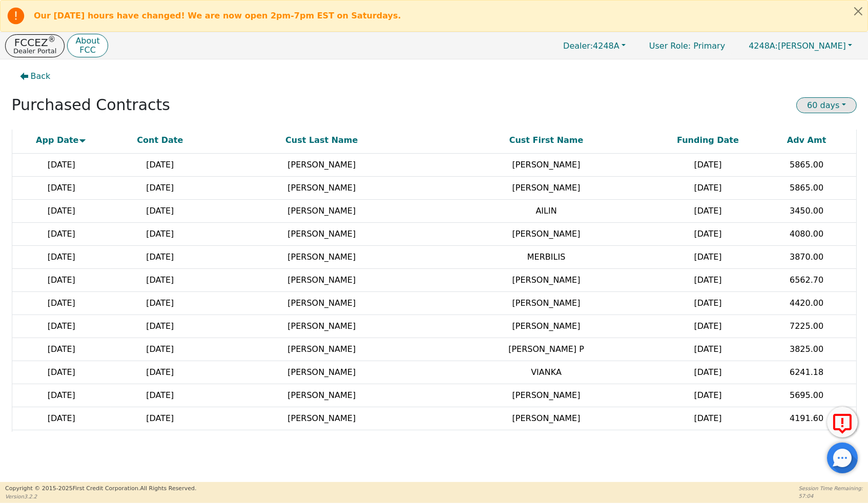  I want to click on p: Version 3.2.2, so click(100, 496).